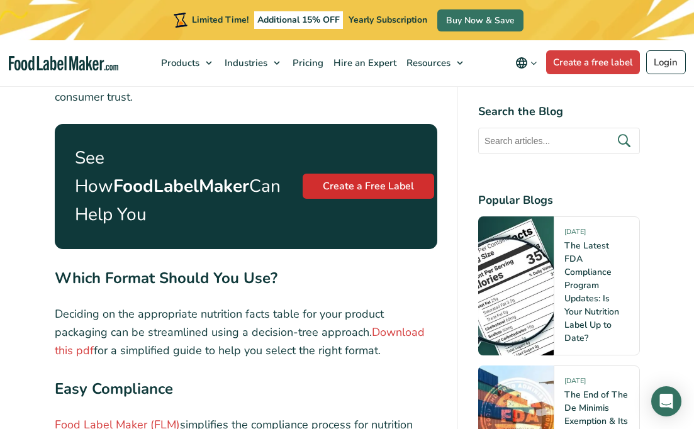  Describe the element at coordinates (179, 63) in the screenshot. I see `span: Products` at that location.